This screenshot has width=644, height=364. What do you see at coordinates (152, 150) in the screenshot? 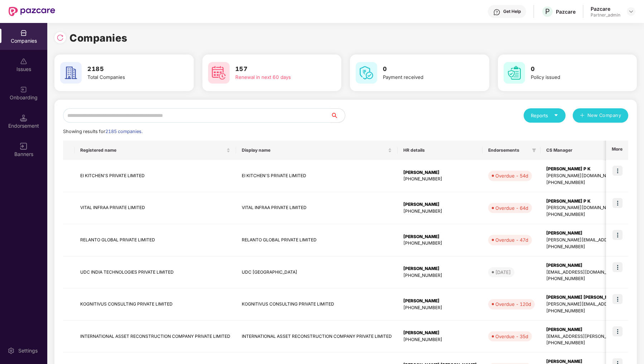
I see `span: Registered name` at bounding box center [152, 150].